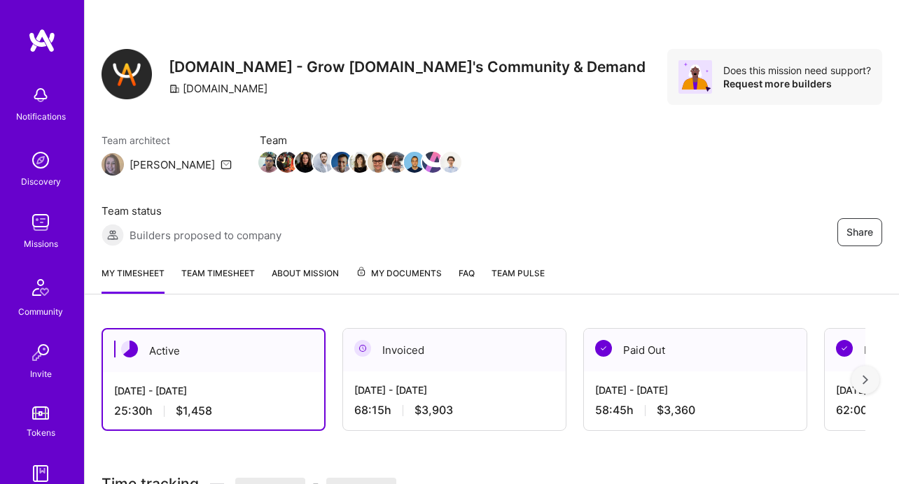 Image resolution: width=899 pixels, height=484 pixels. What do you see at coordinates (41, 288) in the screenshot?
I see `img: Community` at bounding box center [41, 288].